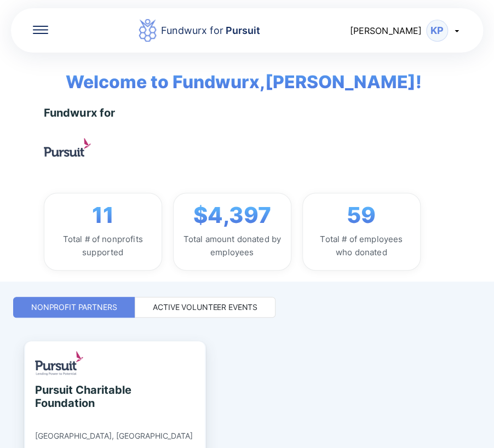 The image size is (494, 448). I want to click on div: Pursuit Charitable Foundation, so click(85, 396).